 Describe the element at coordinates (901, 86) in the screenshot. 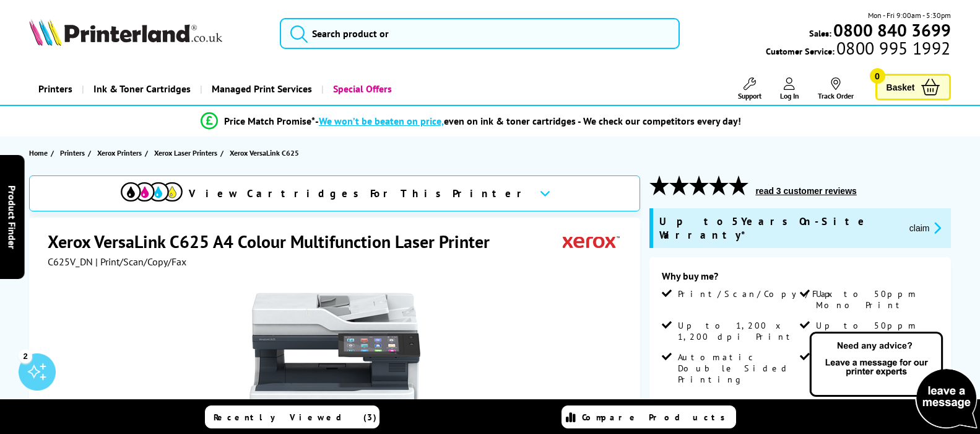

I see `span: Basket` at that location.